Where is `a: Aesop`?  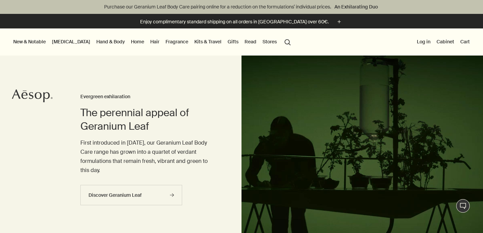
a: Aesop is located at coordinates (32, 97).